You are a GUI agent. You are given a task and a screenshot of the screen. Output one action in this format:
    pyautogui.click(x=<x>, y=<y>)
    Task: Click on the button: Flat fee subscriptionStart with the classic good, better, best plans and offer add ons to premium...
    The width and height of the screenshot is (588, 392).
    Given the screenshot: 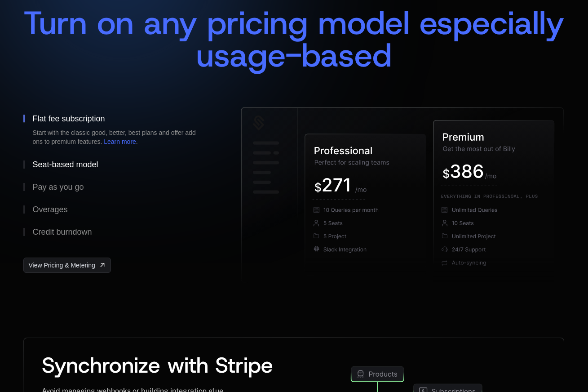 What is the action you would take?
    pyautogui.click(x=117, y=130)
    